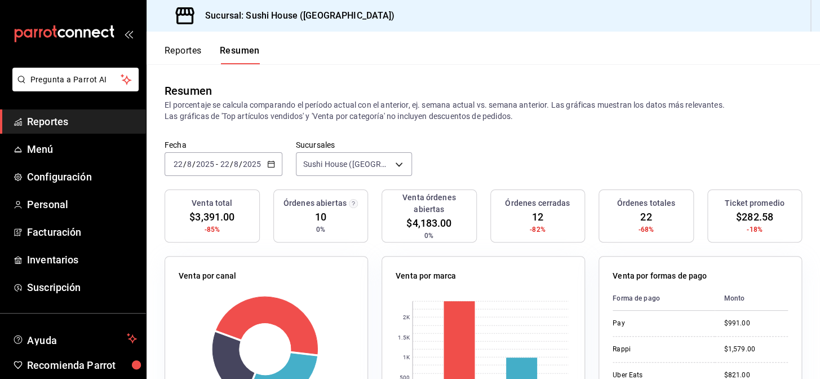  Describe the element at coordinates (82, 176) in the screenshot. I see `span: Configuración` at that location.